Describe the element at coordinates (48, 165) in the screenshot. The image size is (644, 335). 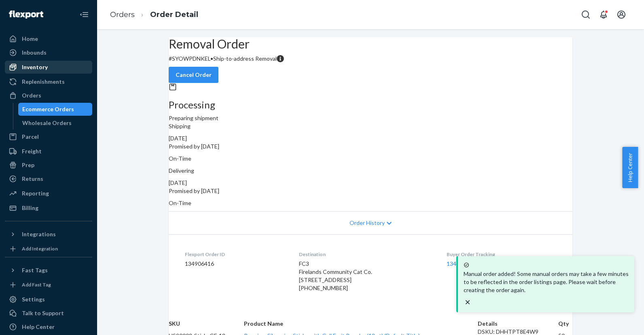
I see `a: Prep` at that location.